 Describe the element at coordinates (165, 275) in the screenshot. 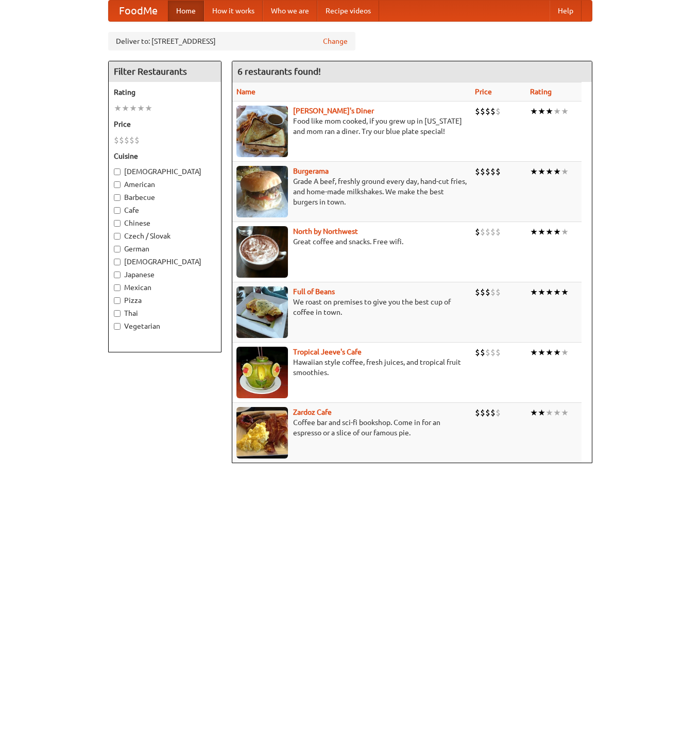

I see `label: Japanese` at that location.